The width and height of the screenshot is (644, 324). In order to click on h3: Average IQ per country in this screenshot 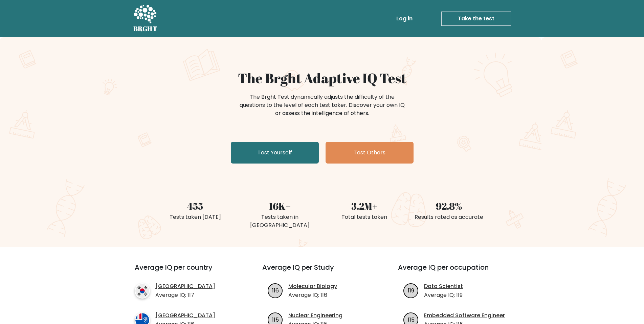, I will do `click(186, 271)`.